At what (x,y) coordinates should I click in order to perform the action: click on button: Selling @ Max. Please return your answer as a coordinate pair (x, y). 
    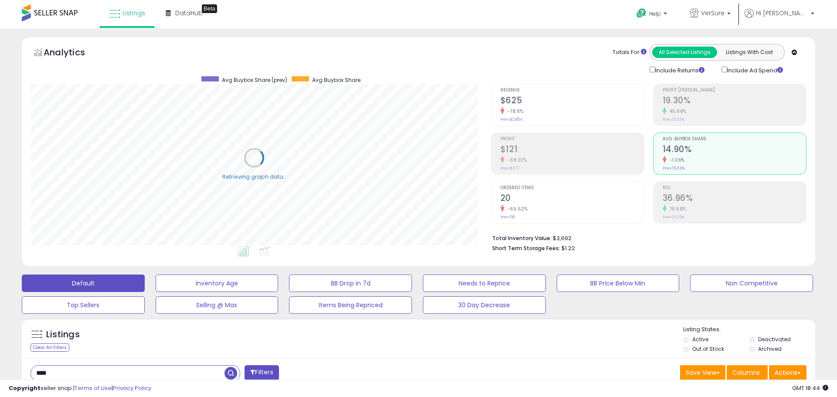
    Looking at the image, I should click on (217, 305).